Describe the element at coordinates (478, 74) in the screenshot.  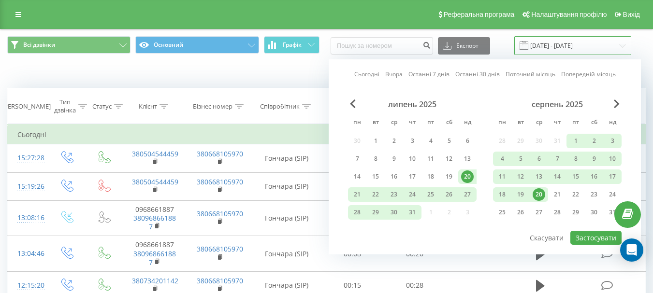
I see `a: Останні 30 днів` at that location.